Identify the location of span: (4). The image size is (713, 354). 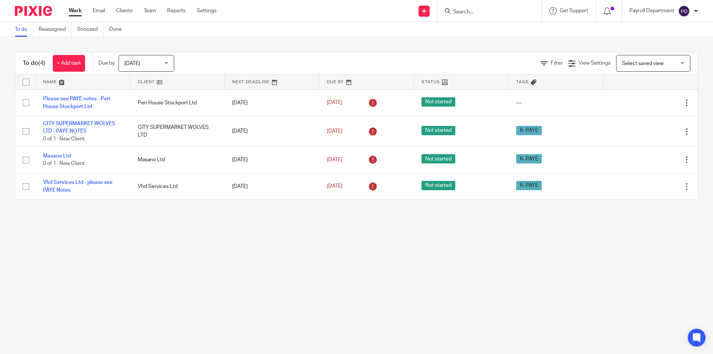
(42, 63).